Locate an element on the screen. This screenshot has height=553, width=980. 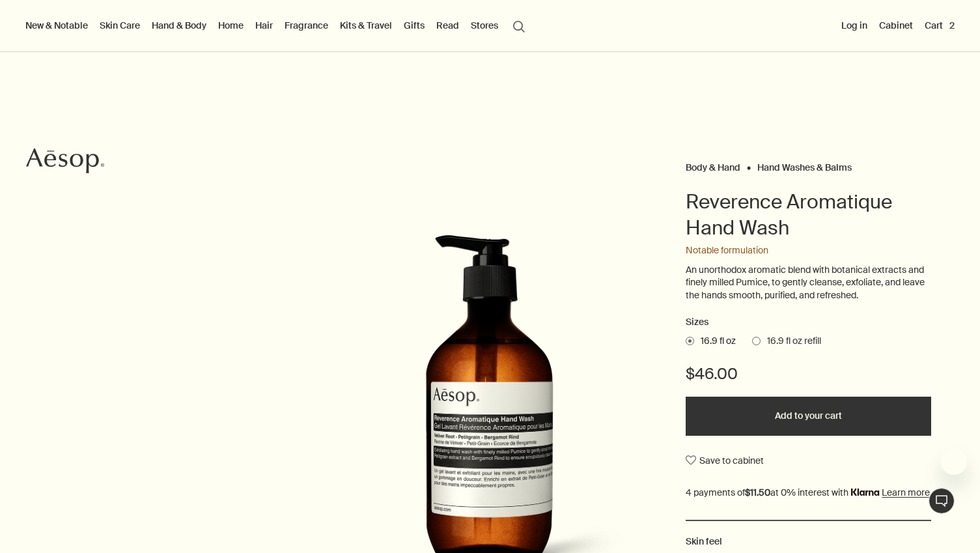
span: 16.9 fl oz is located at coordinates (716, 341).